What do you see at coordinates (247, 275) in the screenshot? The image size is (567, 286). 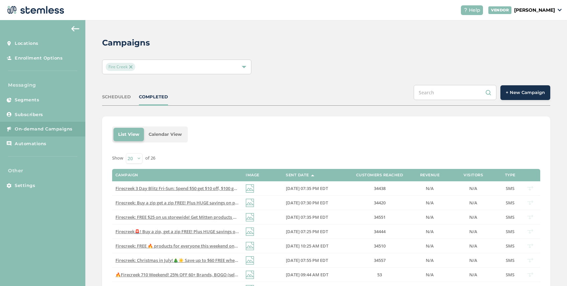 I see `span: 🔥Firecreek 710 Weekend! 25% OFF 60+ Brands, BOGO (select items), 20% off all accessories! 7/10-7/...` at bounding box center [247, 275].